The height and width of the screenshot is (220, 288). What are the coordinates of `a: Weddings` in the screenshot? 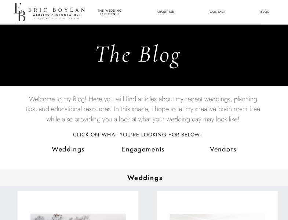 It's located at (68, 149).